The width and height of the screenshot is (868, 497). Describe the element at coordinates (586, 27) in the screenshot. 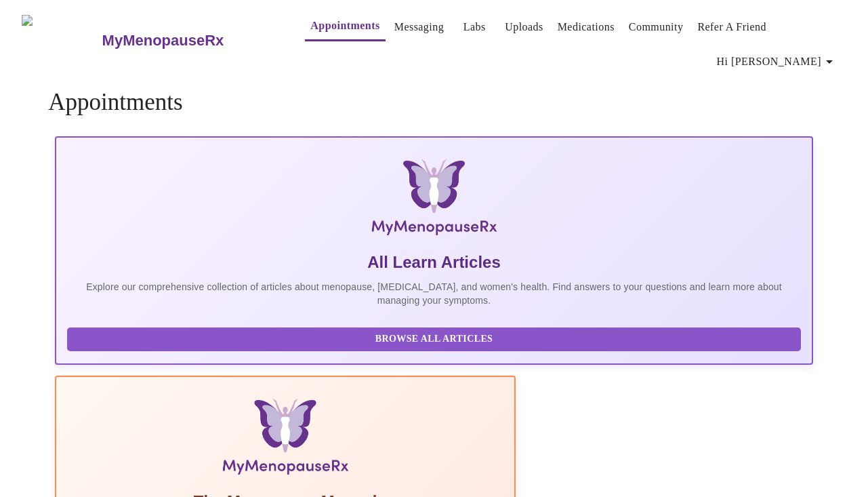

I see `a: Medications` at that location.